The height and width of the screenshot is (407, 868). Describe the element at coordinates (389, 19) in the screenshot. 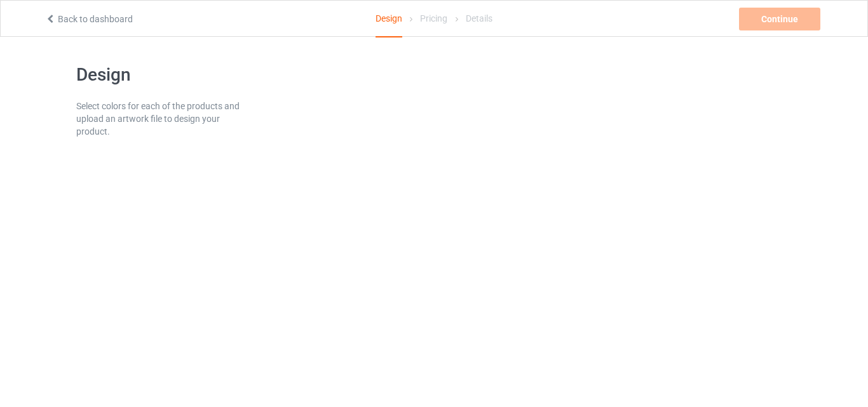

I see `div: Design` at that location.